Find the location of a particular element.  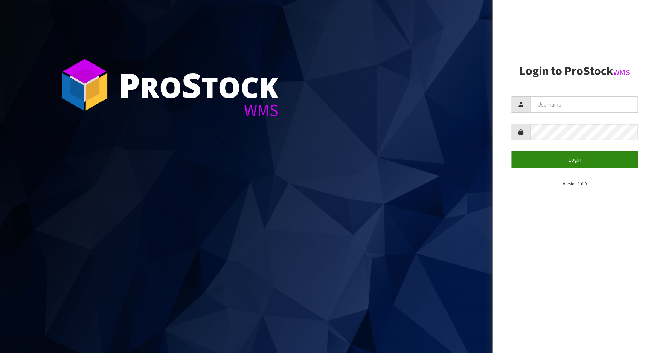

span: P is located at coordinates (129, 85).